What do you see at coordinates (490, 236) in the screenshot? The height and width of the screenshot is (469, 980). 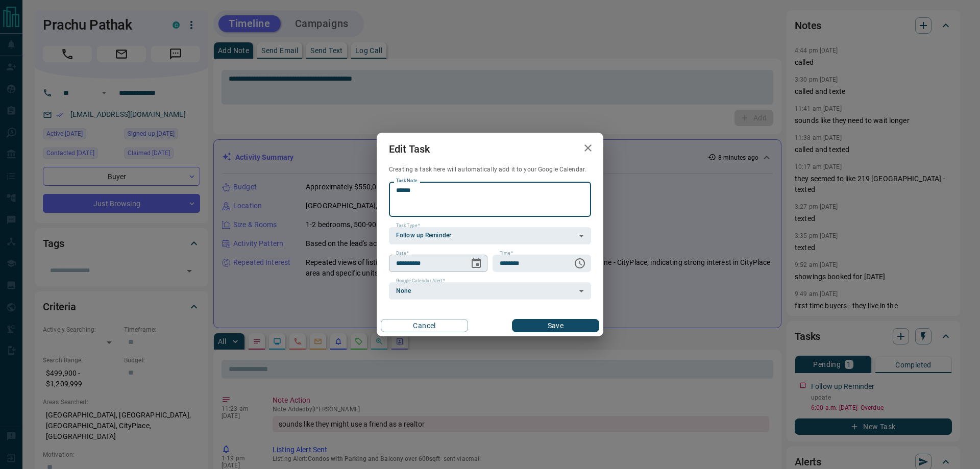 I see `div: Follow up Reminder` at bounding box center [490, 236].